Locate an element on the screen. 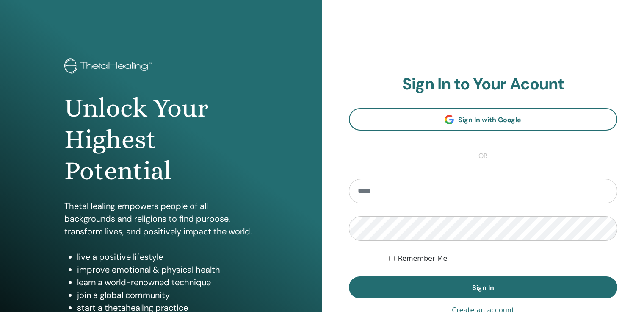 Image resolution: width=644 pixels, height=312 pixels. div: Keep me authenticated indefinitely or until I manually logout is located at coordinates (503, 259).